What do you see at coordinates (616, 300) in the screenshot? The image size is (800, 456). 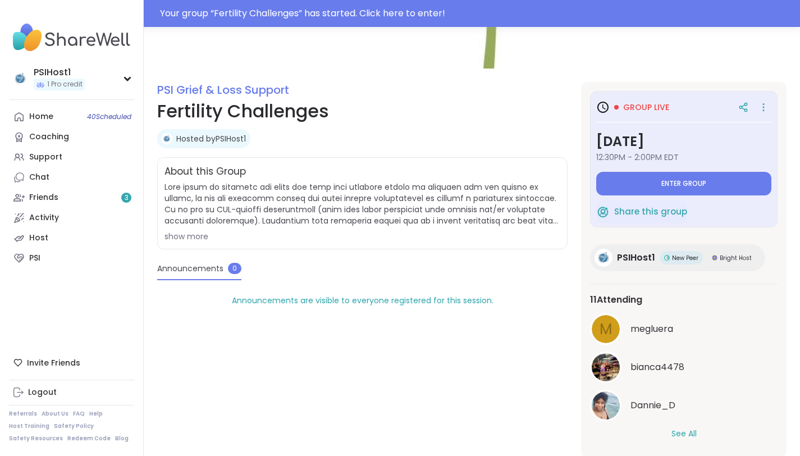 I see `span: 11 Attending` at bounding box center [616, 300].